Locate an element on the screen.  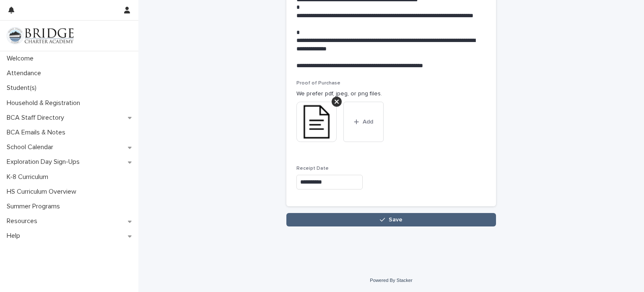
p: School Calendar is located at coordinates (32, 147).